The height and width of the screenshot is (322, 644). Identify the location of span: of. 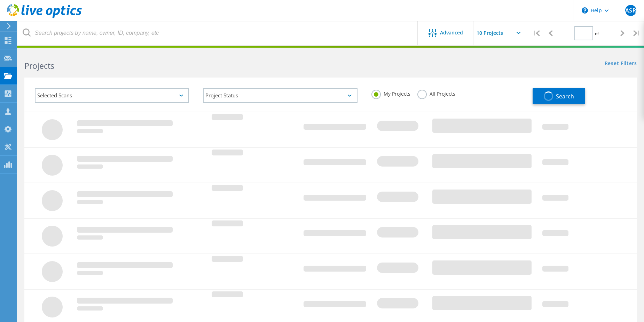
(597, 33).